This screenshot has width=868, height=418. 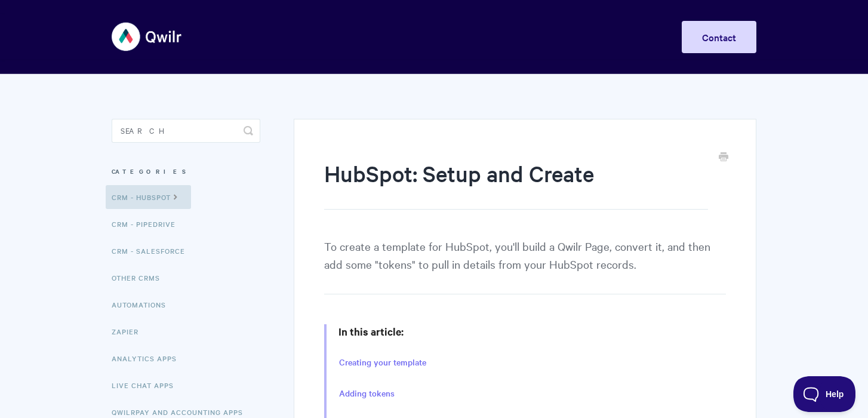 What do you see at coordinates (719, 37) in the screenshot?
I see `a: Contact` at bounding box center [719, 37].